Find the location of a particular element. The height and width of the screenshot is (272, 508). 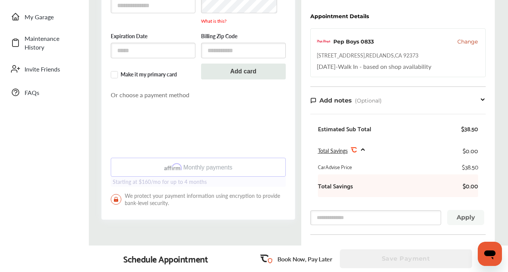

span: We protect your payment information using encryption to provide bank-level security. is located at coordinates (198, 199).